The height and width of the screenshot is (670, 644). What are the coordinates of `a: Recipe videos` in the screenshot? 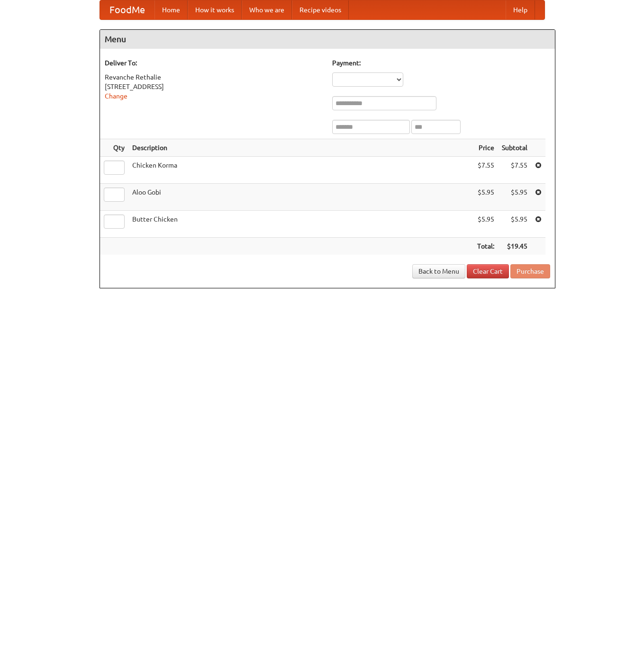 It's located at (321, 10).